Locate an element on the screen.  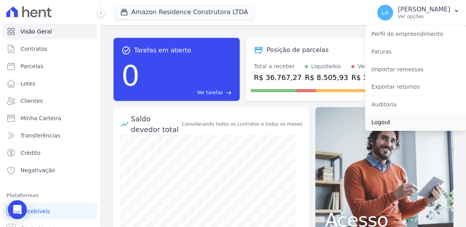
div: 0 is located at coordinates (131, 76).